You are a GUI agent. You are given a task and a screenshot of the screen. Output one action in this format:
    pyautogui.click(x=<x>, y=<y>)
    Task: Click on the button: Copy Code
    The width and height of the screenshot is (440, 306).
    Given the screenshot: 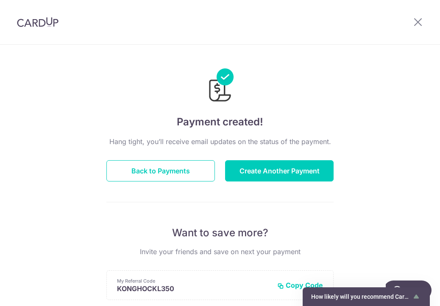 What is the action you would take?
    pyautogui.click(x=300, y=285)
    